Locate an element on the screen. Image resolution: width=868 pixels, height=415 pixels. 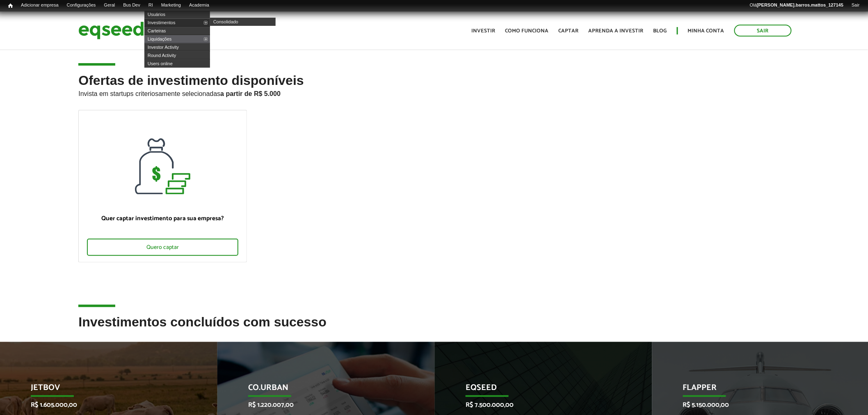
p: R$ 7.500.000,00 is located at coordinates (537, 405).